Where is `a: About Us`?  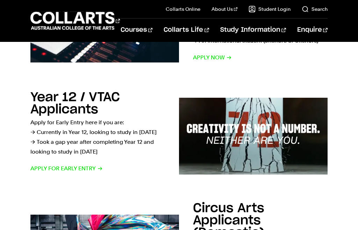 a: About Us is located at coordinates (225, 9).